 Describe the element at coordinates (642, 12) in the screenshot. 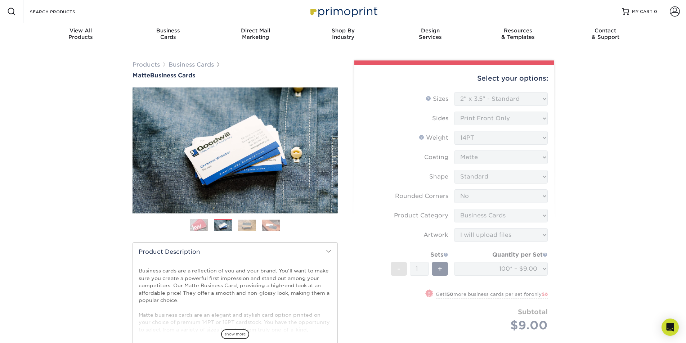

I see `span: MY CART` at that location.